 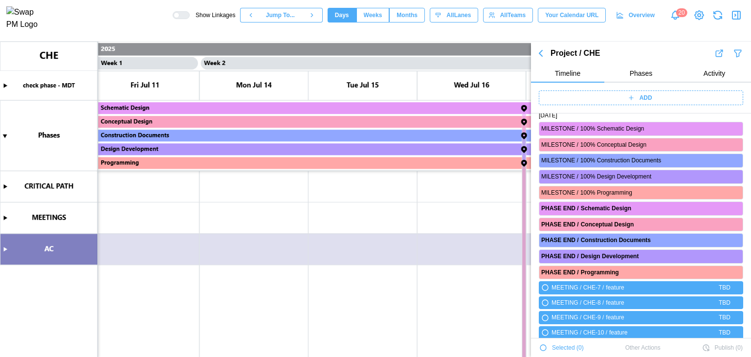 What do you see at coordinates (513, 15) in the screenshot?
I see `span: All Teams` at bounding box center [513, 15].